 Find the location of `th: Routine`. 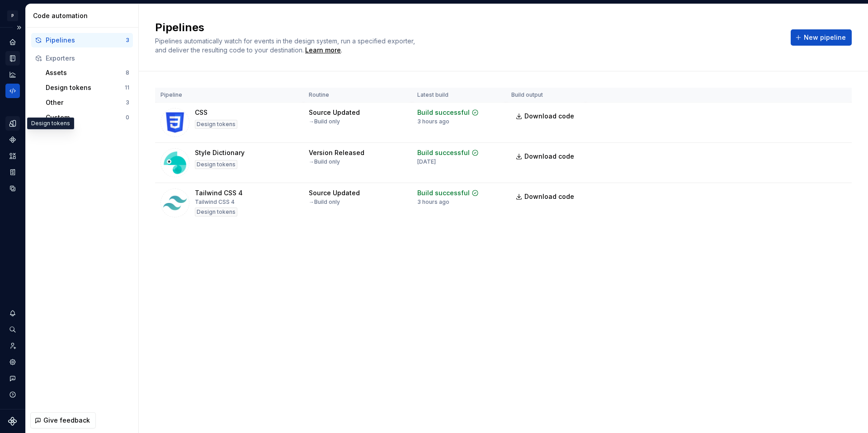

th: Routine is located at coordinates (358, 95).